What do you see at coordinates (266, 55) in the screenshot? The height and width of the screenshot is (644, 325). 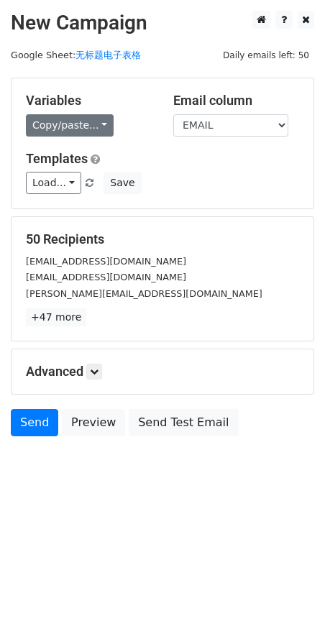 I see `span: Daily emails left: 50` at bounding box center [266, 55].